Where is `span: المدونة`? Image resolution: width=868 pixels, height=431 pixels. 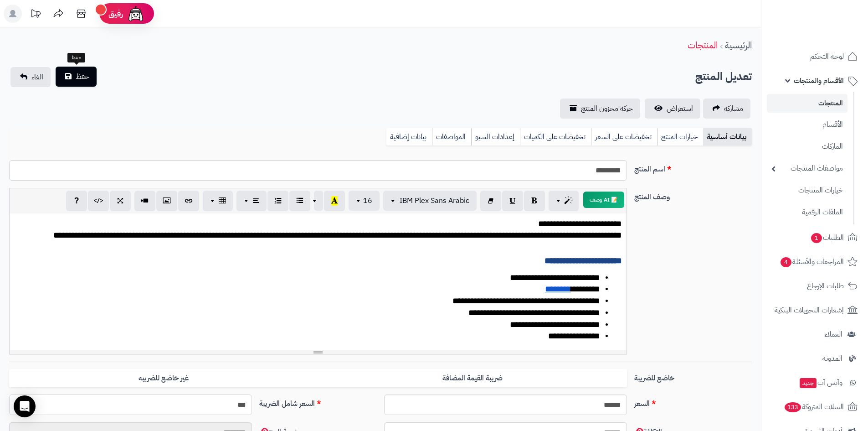
span: المدونة is located at coordinates (833, 359).